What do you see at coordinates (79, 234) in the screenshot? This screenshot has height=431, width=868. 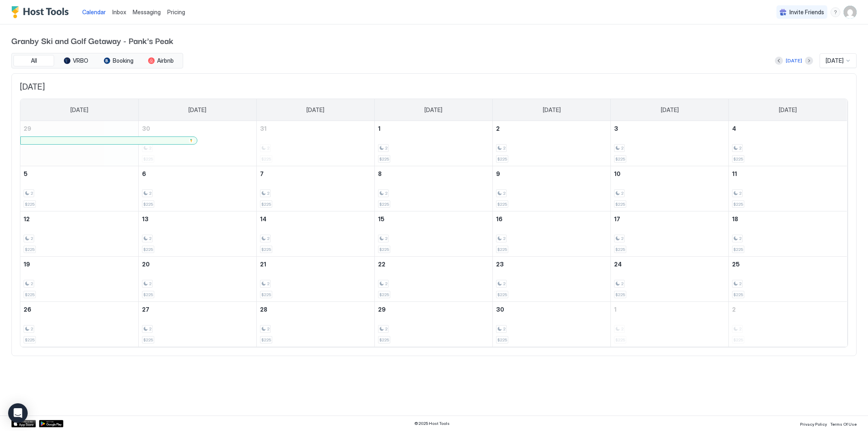 I see `td: April 12, 2026` at bounding box center [79, 234].